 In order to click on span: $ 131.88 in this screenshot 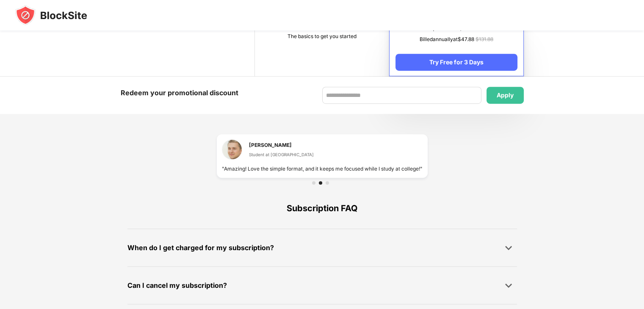, I will do `click(484, 39)`.